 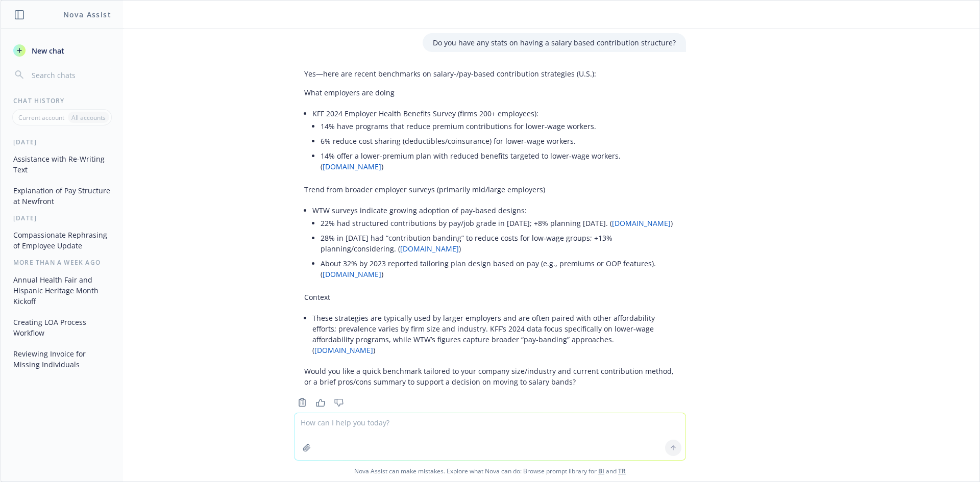 What do you see at coordinates (62, 328) in the screenshot?
I see `button: Creating LOA Process Workflow` at bounding box center [62, 328].